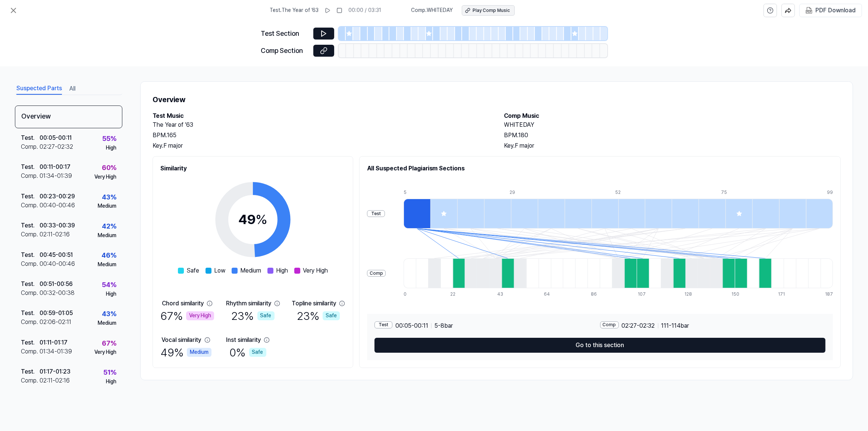  I want to click on div: 43, so click(503, 294).